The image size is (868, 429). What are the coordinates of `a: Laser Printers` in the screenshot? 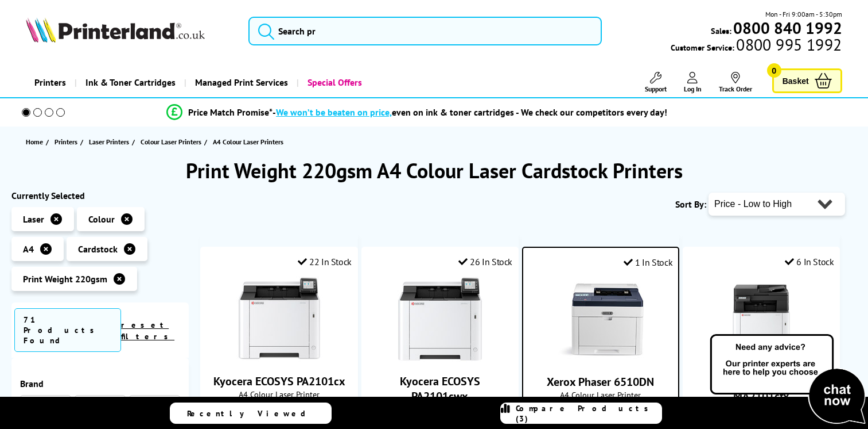 It's located at (110, 141).